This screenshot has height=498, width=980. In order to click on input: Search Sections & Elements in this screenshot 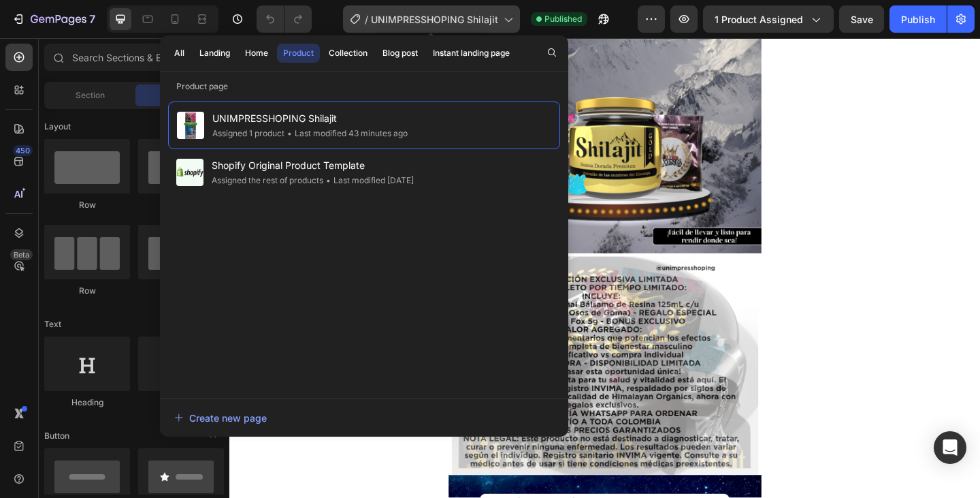, I will do `click(134, 57)`.